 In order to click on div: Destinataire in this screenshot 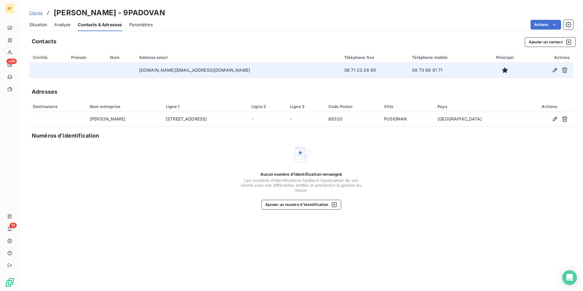, I will do `click(58, 106)`.